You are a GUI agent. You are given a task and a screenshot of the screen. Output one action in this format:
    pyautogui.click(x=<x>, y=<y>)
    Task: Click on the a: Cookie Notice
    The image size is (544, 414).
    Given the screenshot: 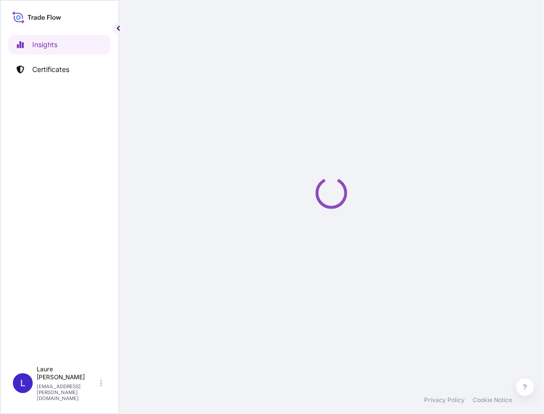 What is the action you would take?
    pyautogui.click(x=493, y=400)
    